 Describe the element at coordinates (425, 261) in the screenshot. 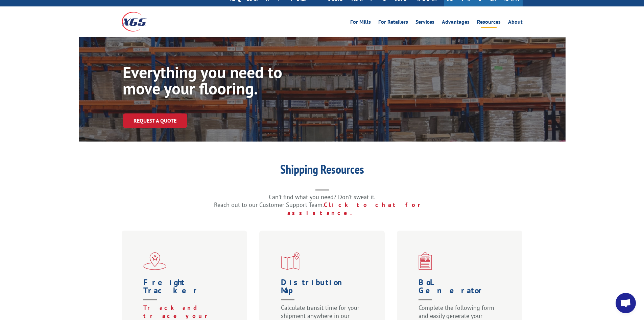

I see `img: xgs-icon-bo-l-generator-red` at that location.